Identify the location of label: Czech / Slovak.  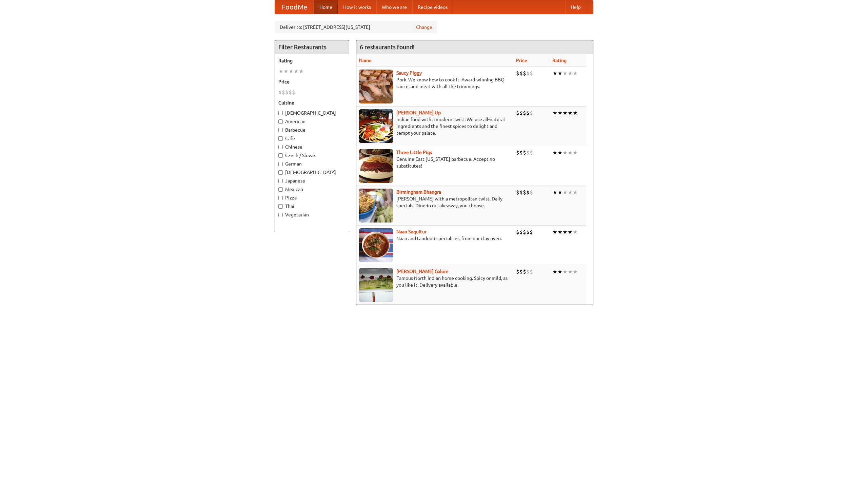
(312, 155).